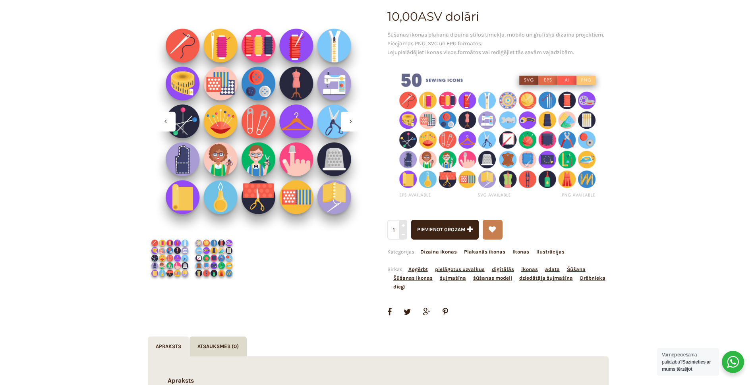 The image size is (756, 385). What do you see at coordinates (492, 278) in the screenshot?
I see `a: šūšanas modeļi` at bounding box center [492, 278].